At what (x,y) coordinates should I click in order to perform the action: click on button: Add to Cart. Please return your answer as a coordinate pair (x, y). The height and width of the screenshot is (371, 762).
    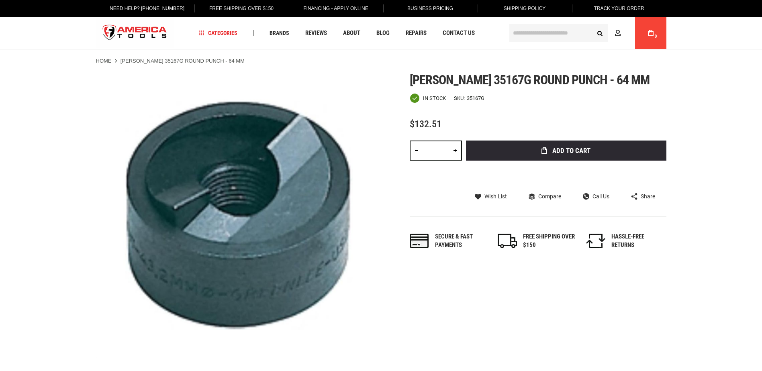
    Looking at the image, I should click on (566, 151).